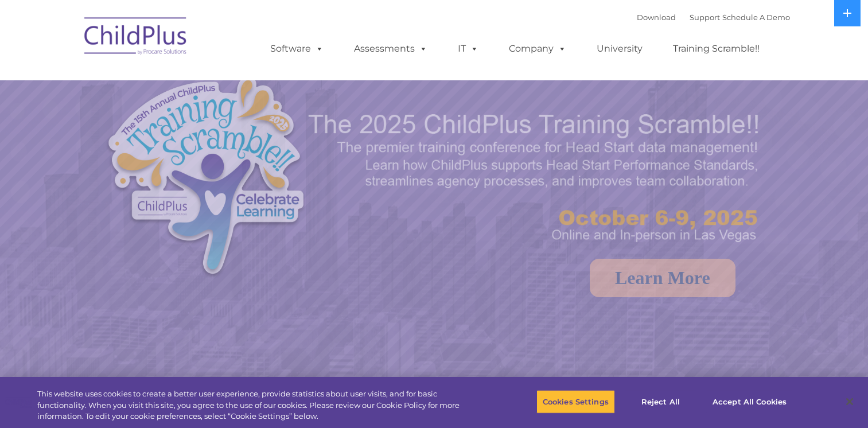 This screenshot has height=428, width=868. I want to click on div: This website uses cookies to create a better user experience, provide statistics about user visit..., so click(257, 405).